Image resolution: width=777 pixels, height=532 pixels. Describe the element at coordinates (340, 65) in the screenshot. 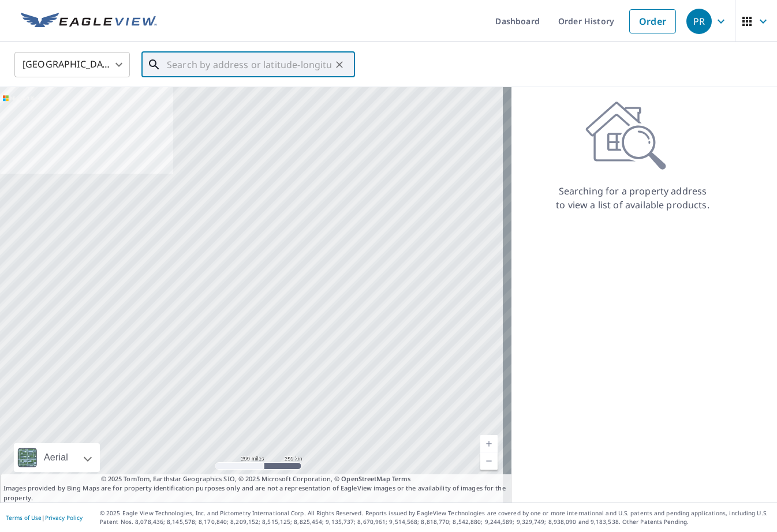

I see `button: Clear` at that location.